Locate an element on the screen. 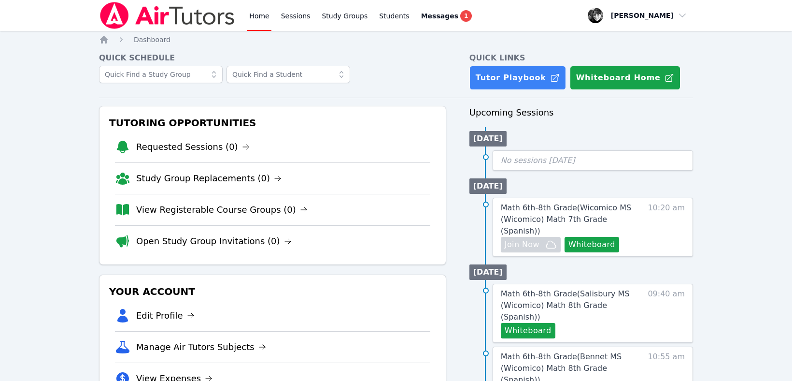 The height and width of the screenshot is (381, 792). a: Study Group Replacements (0) is located at coordinates (209, 178).